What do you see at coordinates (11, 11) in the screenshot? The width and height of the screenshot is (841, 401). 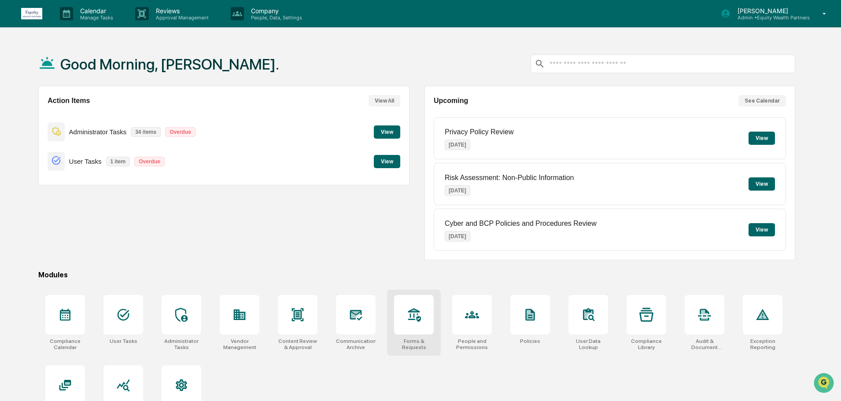 I see `img: f2157a4c-a0d3-4daa-907e-bb6f0de503a5-1751232295721` at bounding box center [11, 11].